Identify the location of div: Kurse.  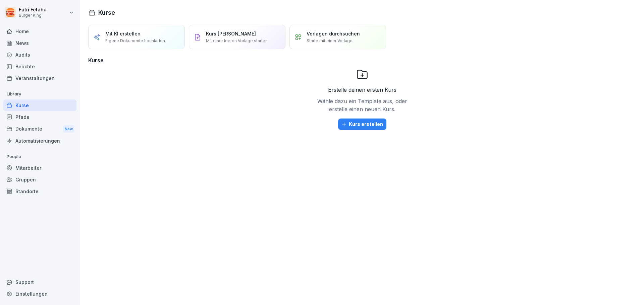
(40, 105).